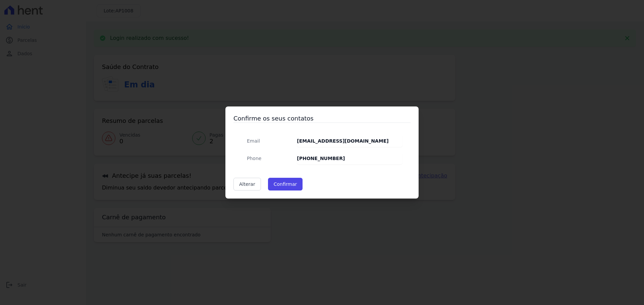  What do you see at coordinates (254, 158) in the screenshot?
I see `span: translation missing: pt-BR.public.contracts.modal.confirmation.phone` at bounding box center [254, 158].